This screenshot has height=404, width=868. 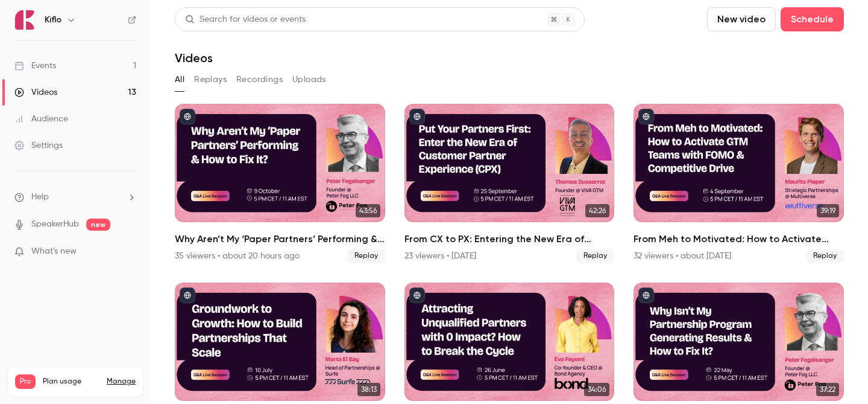 I want to click on span: Plan usage, so click(x=71, y=382).